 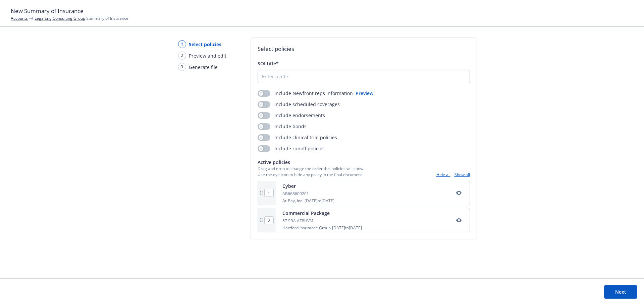 What do you see at coordinates (363, 49) in the screenshot?
I see `h2: Select policies` at bounding box center [363, 49].